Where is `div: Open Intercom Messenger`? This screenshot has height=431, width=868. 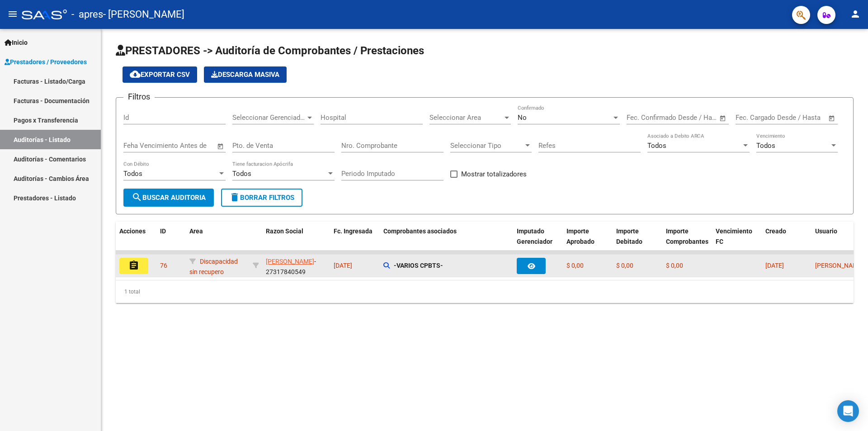
div: Open Intercom Messenger is located at coordinates (847, 411).